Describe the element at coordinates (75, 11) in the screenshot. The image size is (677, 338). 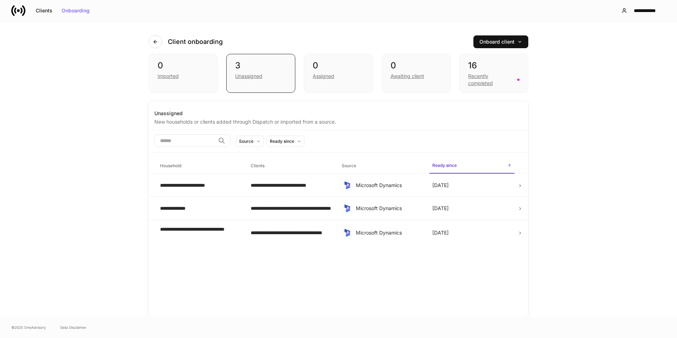
I see `div: Onboarding` at that location.